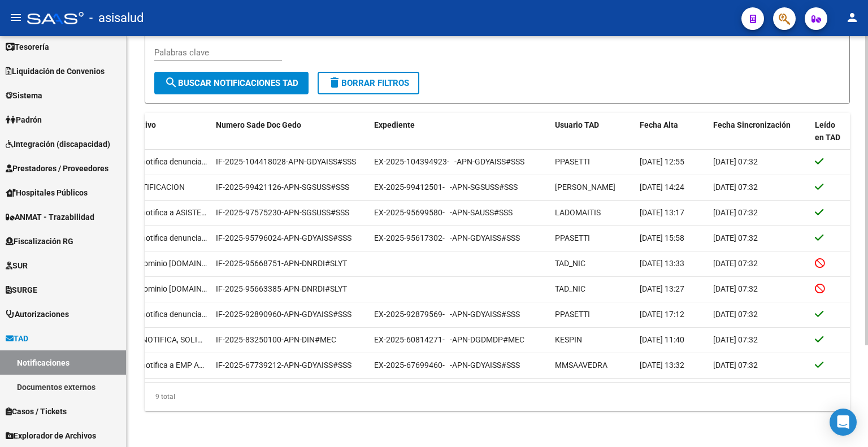 The height and width of the screenshot is (447, 868). What do you see at coordinates (449, 162) in the screenshot?
I see `span: EX-2025-104394923- -APN-GDYAISS#SSS` at bounding box center [449, 162].